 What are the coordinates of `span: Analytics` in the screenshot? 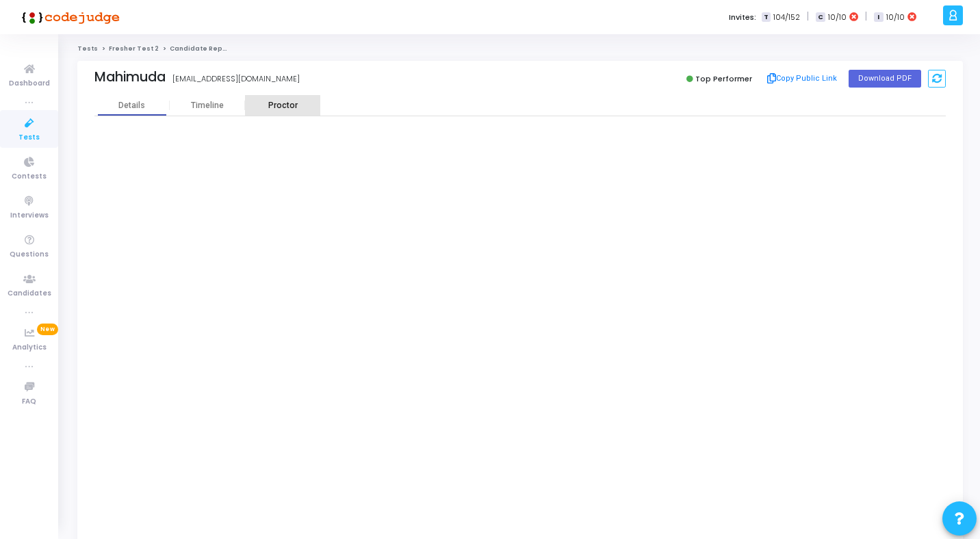 It's located at (29, 348).